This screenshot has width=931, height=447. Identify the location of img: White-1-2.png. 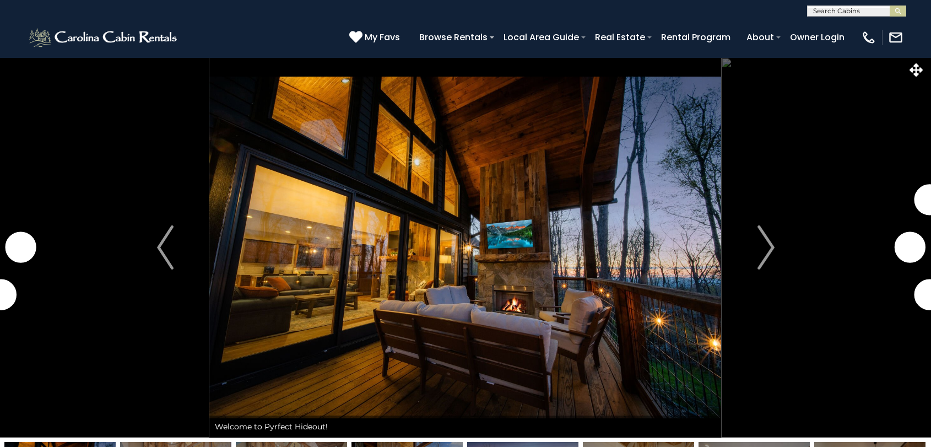
(104, 37).